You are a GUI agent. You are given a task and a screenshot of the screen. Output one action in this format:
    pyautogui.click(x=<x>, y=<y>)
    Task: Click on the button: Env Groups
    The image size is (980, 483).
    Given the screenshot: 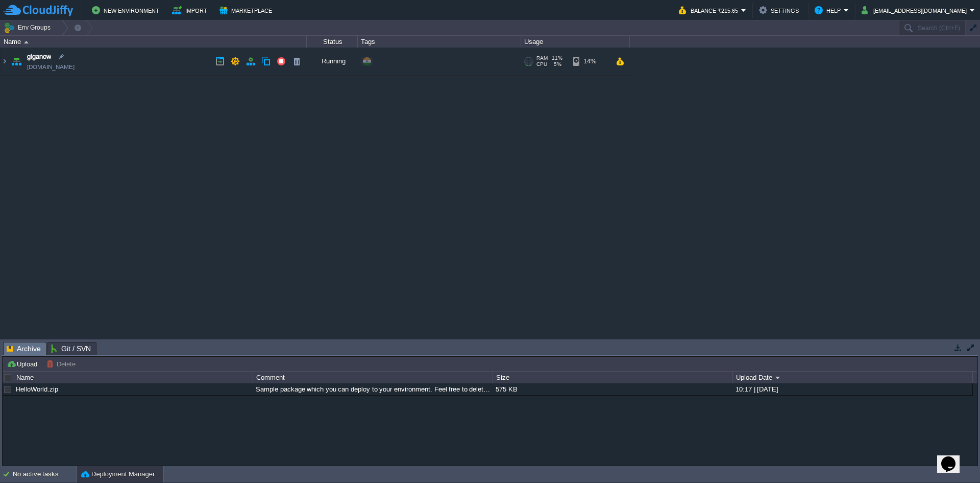 What is the action you would take?
    pyautogui.click(x=29, y=28)
    